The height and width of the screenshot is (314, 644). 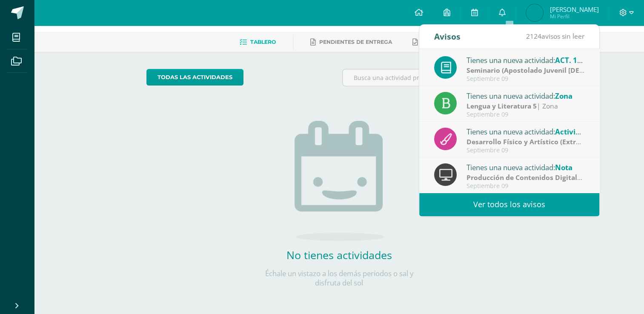 What do you see at coordinates (351, 42) in the screenshot?
I see `a: Pendientes de entrega` at bounding box center [351, 42].